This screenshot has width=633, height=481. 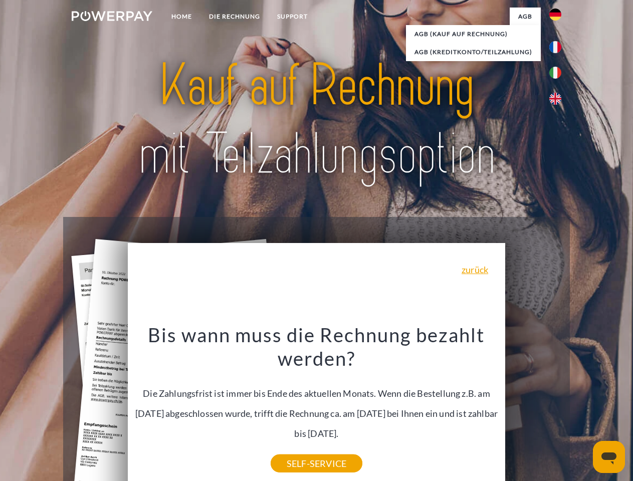 What do you see at coordinates (555, 15) in the screenshot?
I see `img: de` at bounding box center [555, 15].